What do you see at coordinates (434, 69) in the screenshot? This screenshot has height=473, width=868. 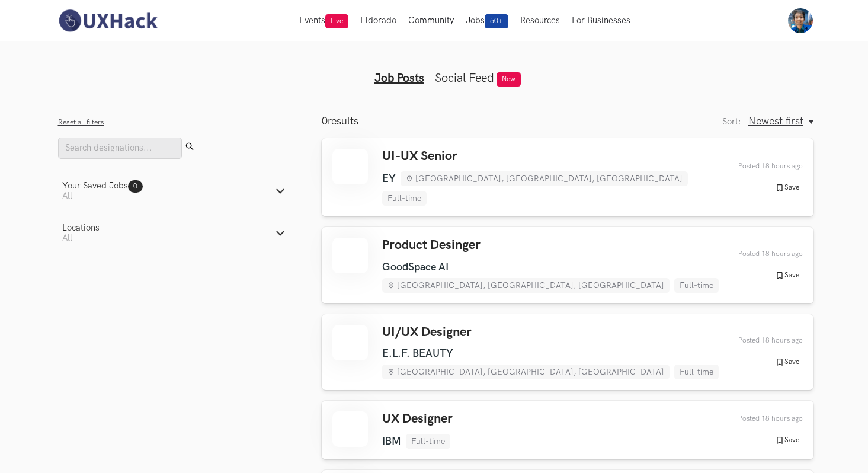 I see `ul: Tabs Interface` at bounding box center [434, 69].